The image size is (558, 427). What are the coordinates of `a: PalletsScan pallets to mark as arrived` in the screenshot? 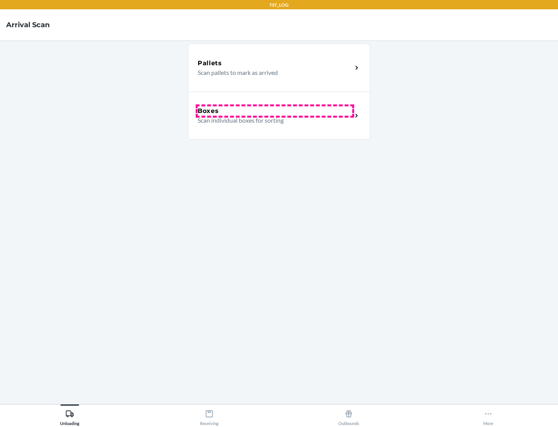 It's located at (279, 67).